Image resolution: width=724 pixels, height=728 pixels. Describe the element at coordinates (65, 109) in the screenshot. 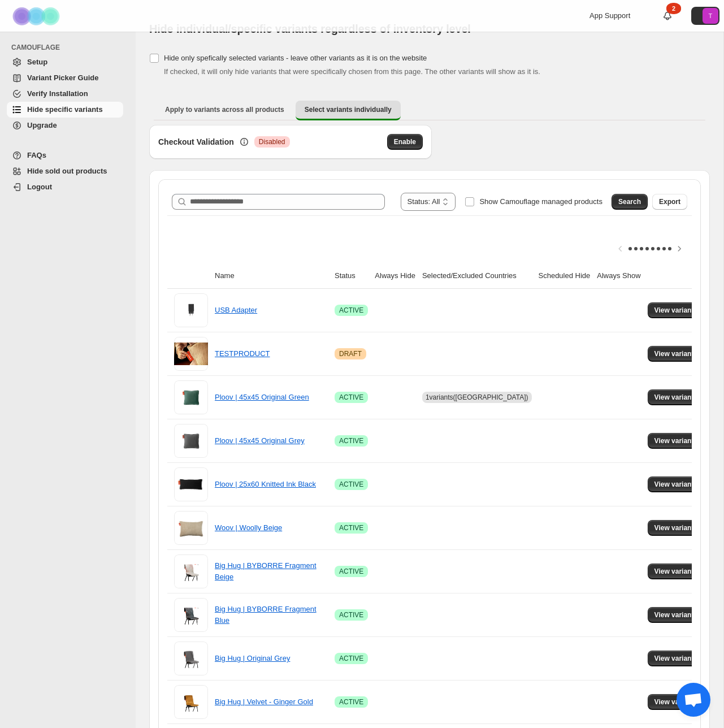

I see `a: Hide specific variants` at that location.